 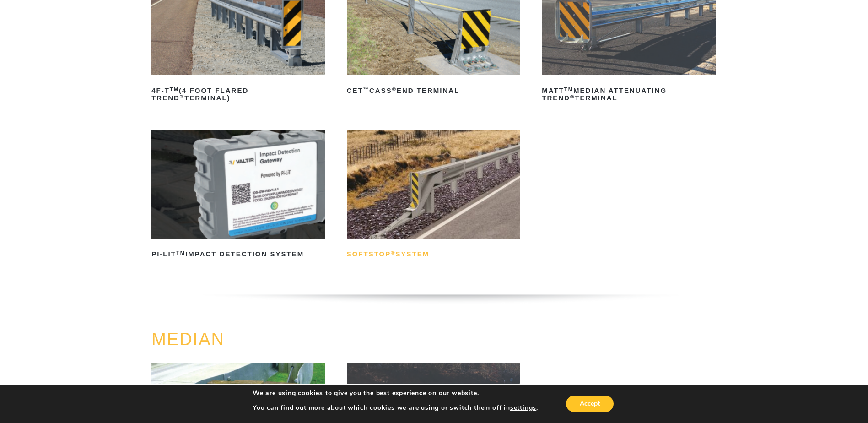 What do you see at coordinates (434, 254) in the screenshot?
I see `h2: SoftStop System` at bounding box center [434, 254].